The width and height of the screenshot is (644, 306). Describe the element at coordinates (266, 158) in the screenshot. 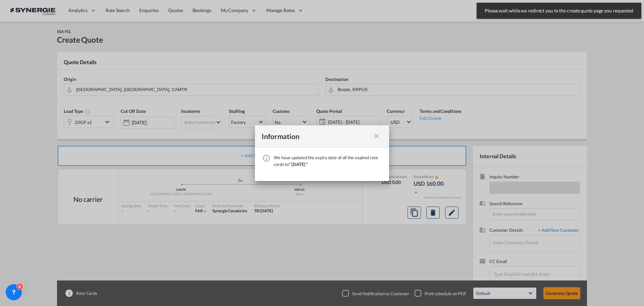

I see `md-icon: icon-information-outline` at that location.